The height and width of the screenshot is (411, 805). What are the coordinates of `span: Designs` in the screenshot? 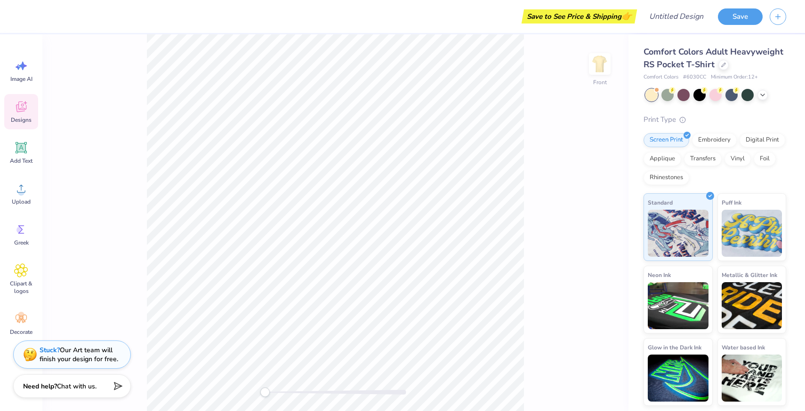 It's located at (21, 120).